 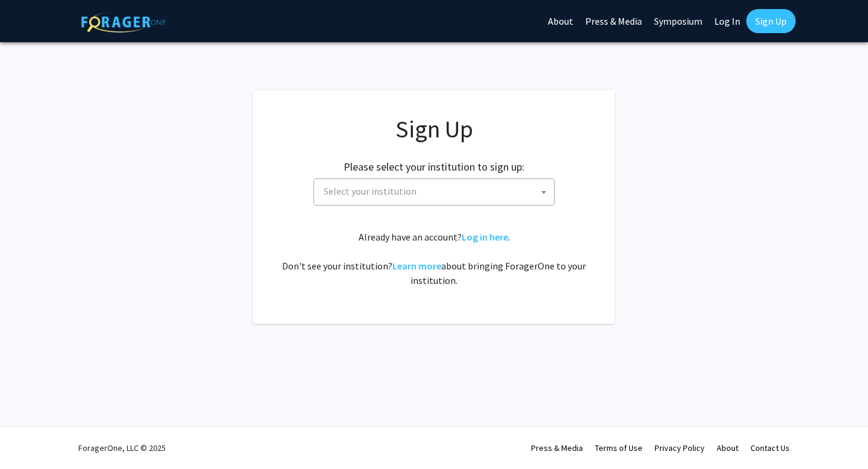 I want to click on a: Log in here, so click(x=485, y=237).